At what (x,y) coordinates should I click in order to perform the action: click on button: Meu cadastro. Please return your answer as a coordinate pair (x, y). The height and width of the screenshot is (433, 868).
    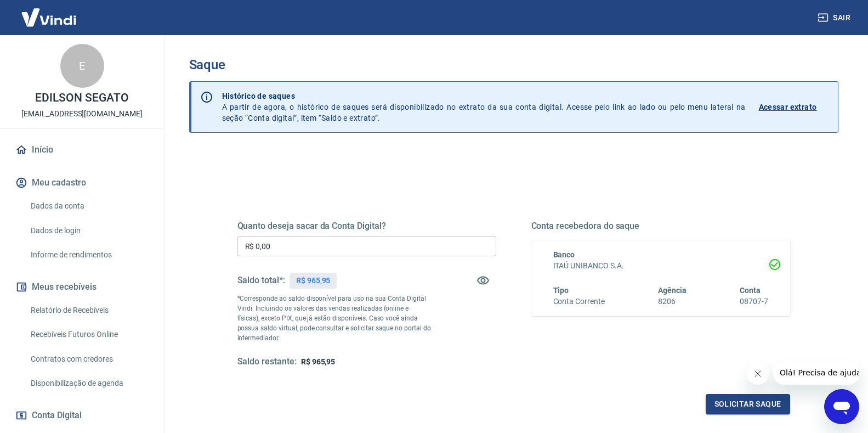
    Looking at the image, I should click on (82, 183).